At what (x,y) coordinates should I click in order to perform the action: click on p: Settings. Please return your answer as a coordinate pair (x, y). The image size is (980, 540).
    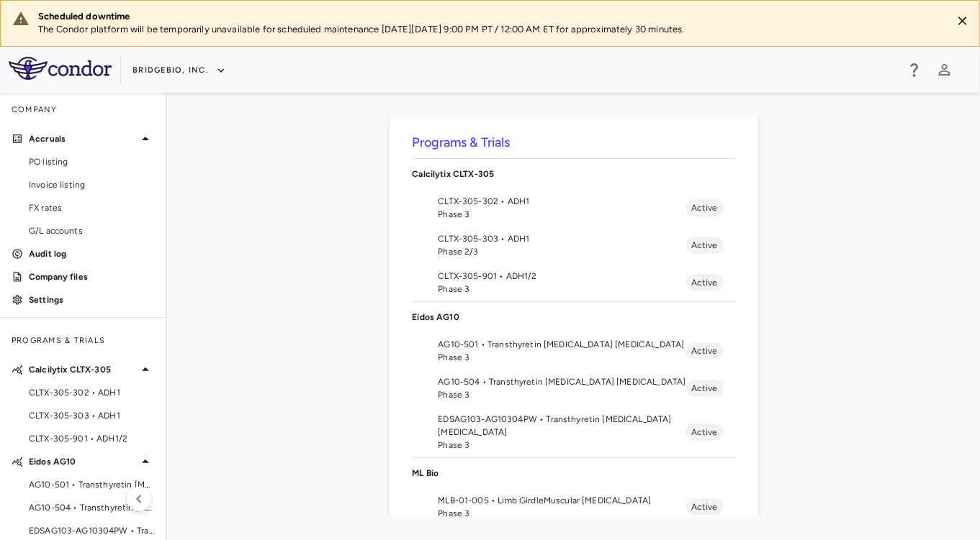
    Looking at the image, I should click on (91, 300).